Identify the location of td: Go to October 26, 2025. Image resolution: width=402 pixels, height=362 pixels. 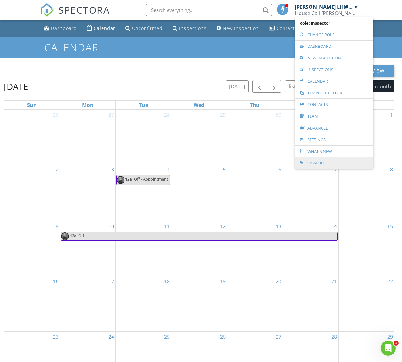
(32, 137).